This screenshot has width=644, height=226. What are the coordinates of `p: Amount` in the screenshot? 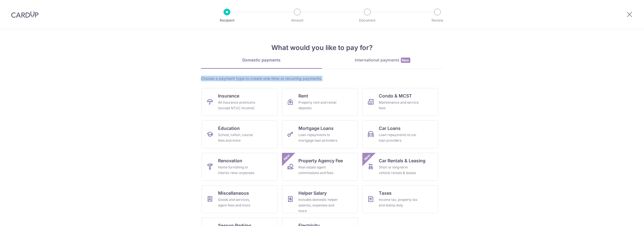 It's located at (298, 20).